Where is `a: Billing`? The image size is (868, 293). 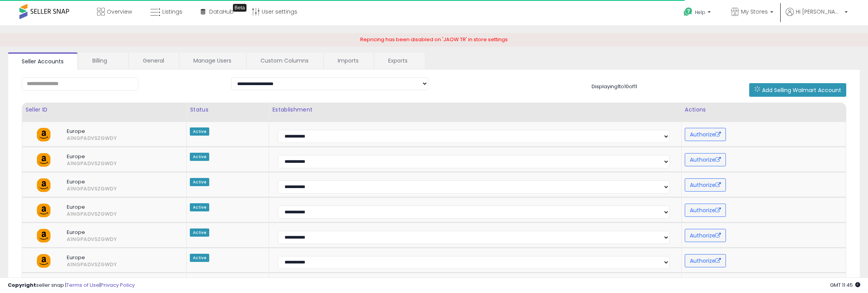
a: Billing is located at coordinates (103, 61).